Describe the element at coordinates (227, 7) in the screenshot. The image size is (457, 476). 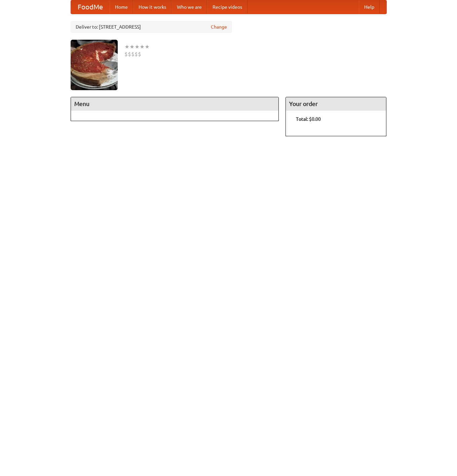
I see `a: Recipe videos` at that location.